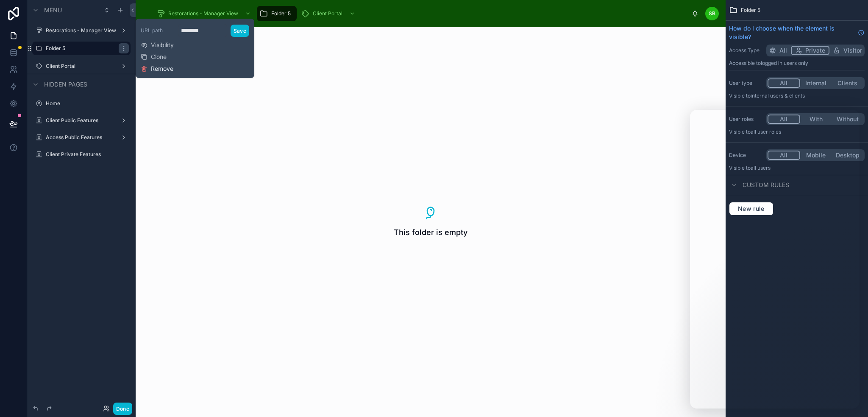  I want to click on span: Private, so click(815, 51).